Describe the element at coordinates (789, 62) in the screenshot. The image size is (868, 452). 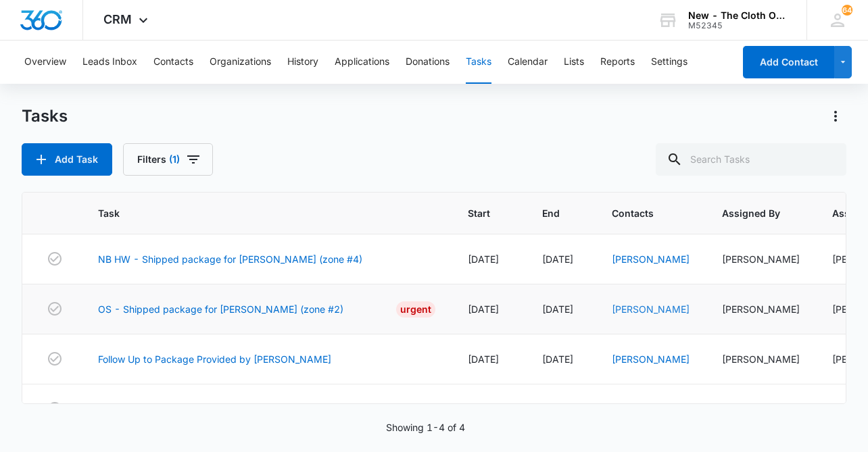
I see `button: Add Contact` at that location.